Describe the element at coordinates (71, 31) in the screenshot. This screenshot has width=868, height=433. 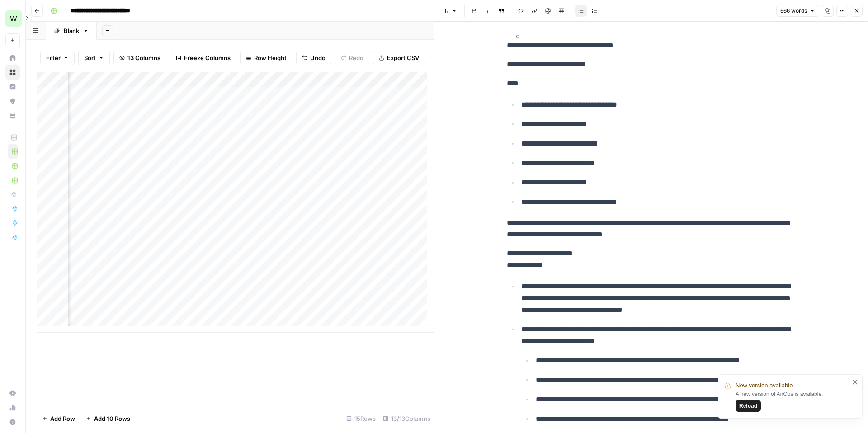
I see `div: Blank` at that location.